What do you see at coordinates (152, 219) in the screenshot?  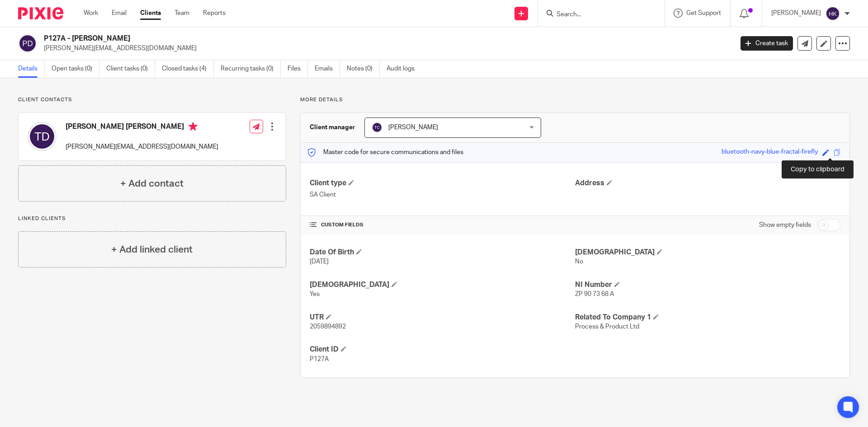 I see `p: Linked clients` at bounding box center [152, 219].